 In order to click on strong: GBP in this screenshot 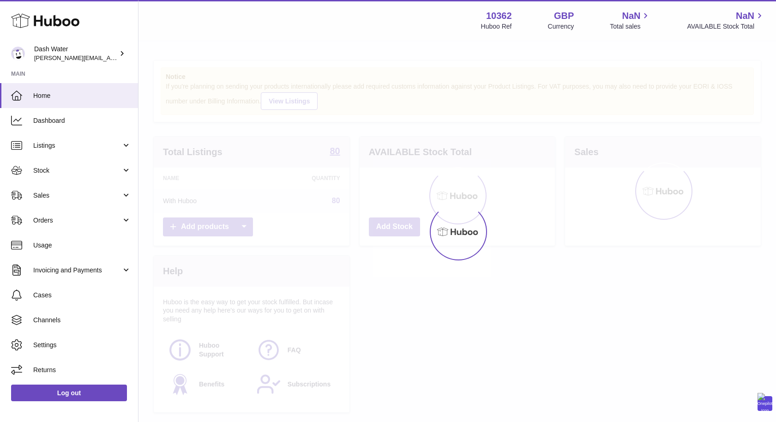, I will do `click(564, 16)`.